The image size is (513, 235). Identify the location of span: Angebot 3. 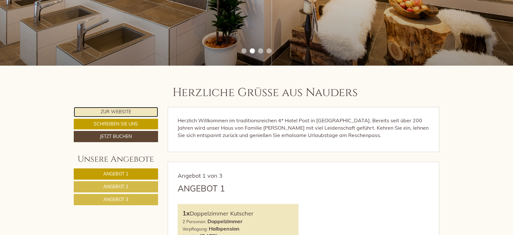
(116, 200).